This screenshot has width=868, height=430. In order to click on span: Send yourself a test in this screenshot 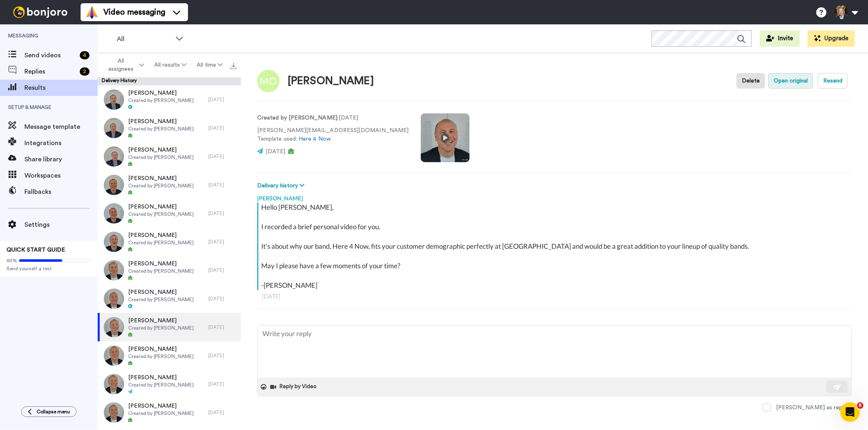, I will do `click(49, 269)`.